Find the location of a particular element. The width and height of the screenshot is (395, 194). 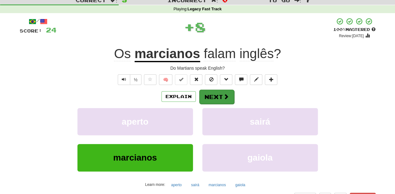

strong: Legacy Fast Track is located at coordinates (204, 9).